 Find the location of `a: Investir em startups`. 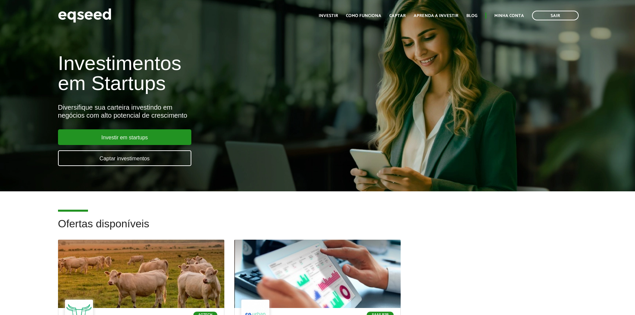

a: Investir em startups is located at coordinates (125, 137).